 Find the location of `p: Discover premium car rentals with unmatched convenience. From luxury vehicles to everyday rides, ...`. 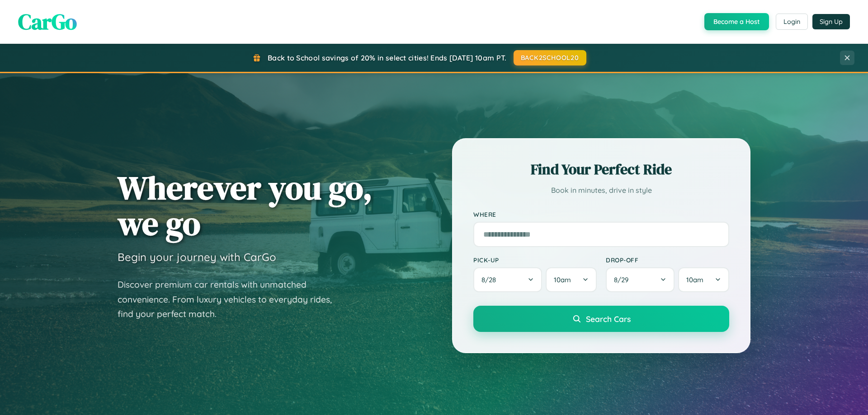

p: Discover premium car rentals with unmatched convenience. From luxury vehicles to everyday rides, ... is located at coordinates (231, 300).